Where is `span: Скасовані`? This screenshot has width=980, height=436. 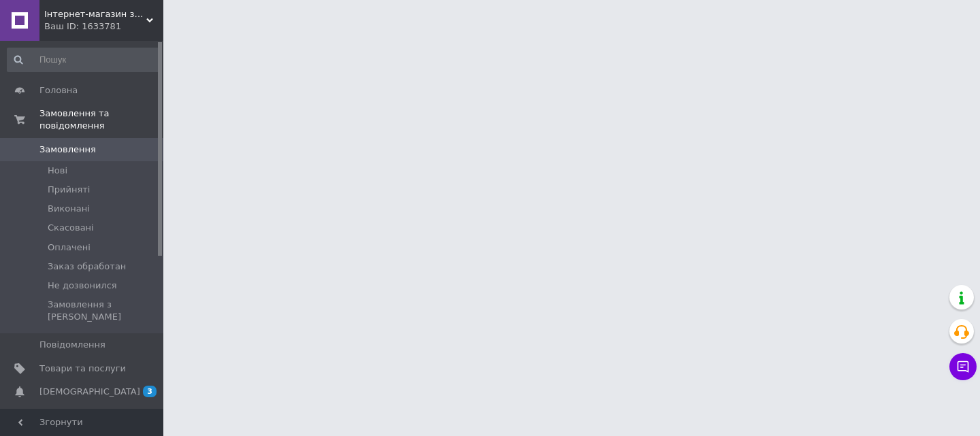
span: Скасовані is located at coordinates (71, 228).